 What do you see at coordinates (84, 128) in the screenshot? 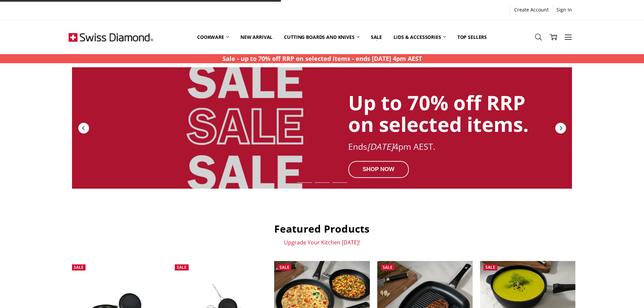
I see `div: Previous` at bounding box center [84, 128].